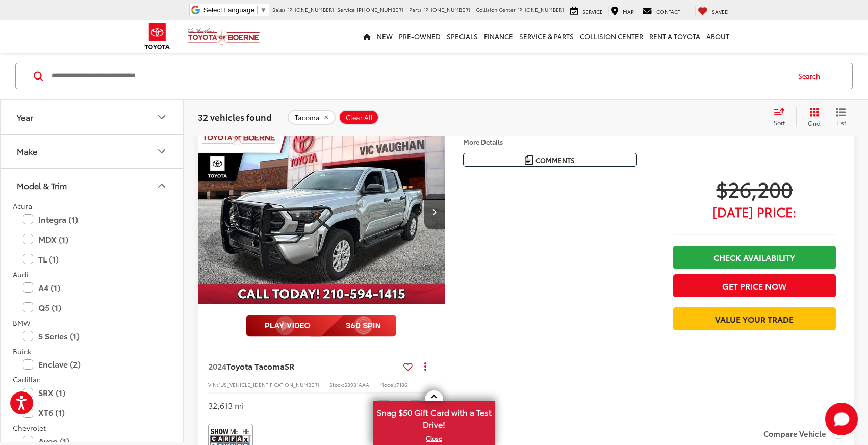  Describe the element at coordinates (157, 36) in the screenshot. I see `img: Toyota` at that location.